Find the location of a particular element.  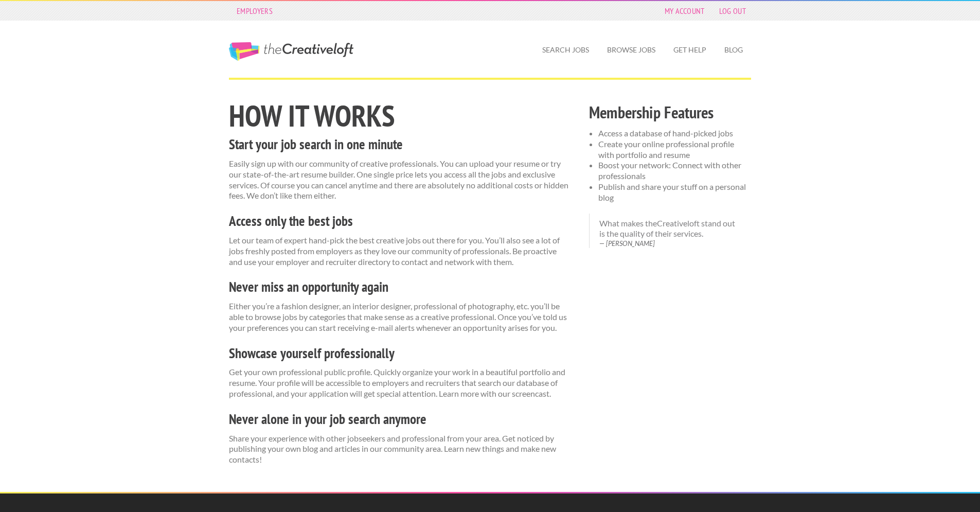

p: Let our team of expert hand-pick the best creative jobs out there for you. You’ll also see a lot ... is located at coordinates (400, 251).